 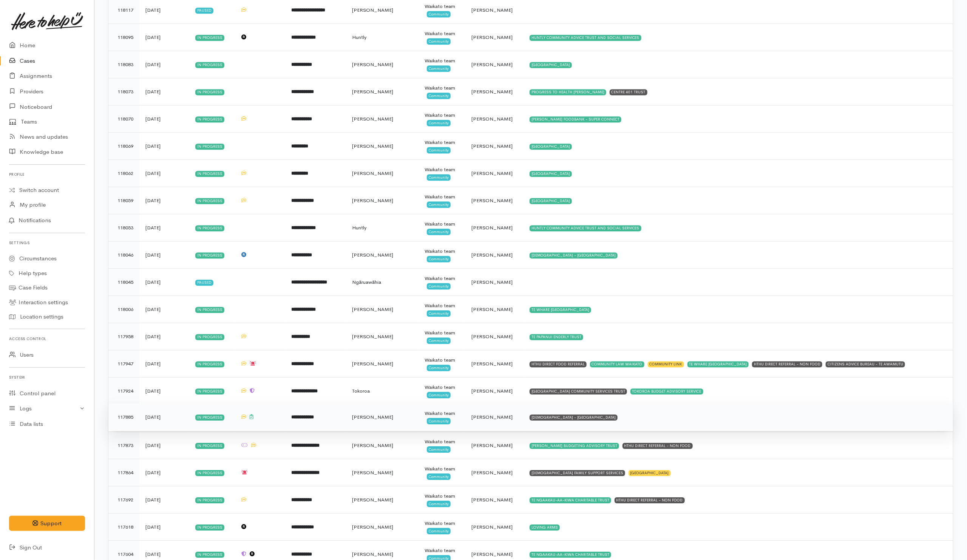 What do you see at coordinates (124, 500) in the screenshot?
I see `td: 117692` at bounding box center [124, 500].